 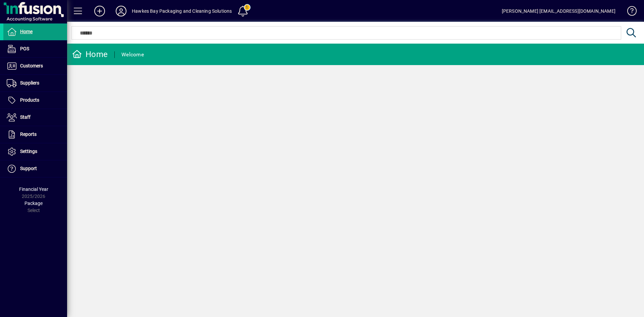 I want to click on span: Support, so click(x=28, y=168).